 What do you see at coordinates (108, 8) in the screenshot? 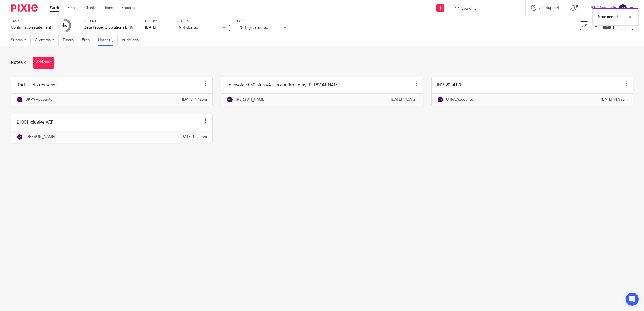
I see `a: Team` at bounding box center [108, 8].